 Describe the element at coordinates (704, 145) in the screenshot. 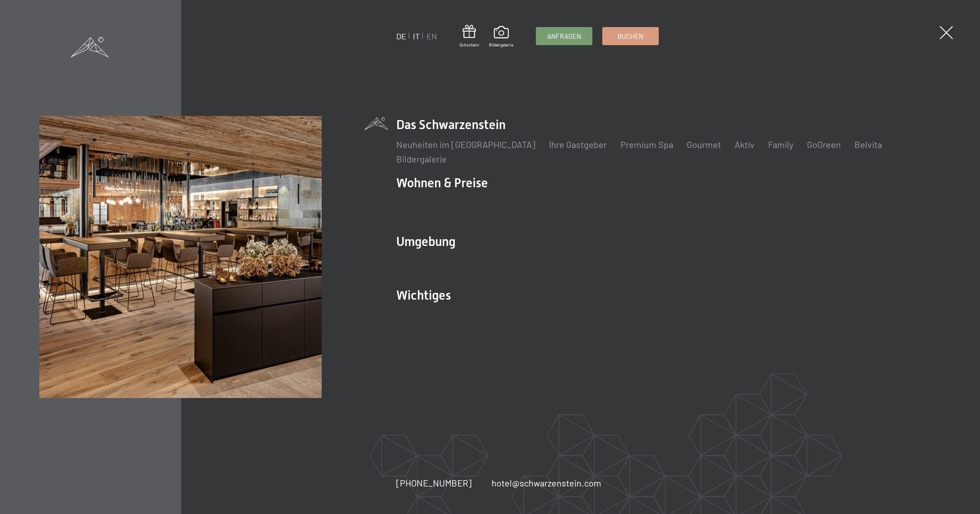

I see `a: Gourmet` at that location.